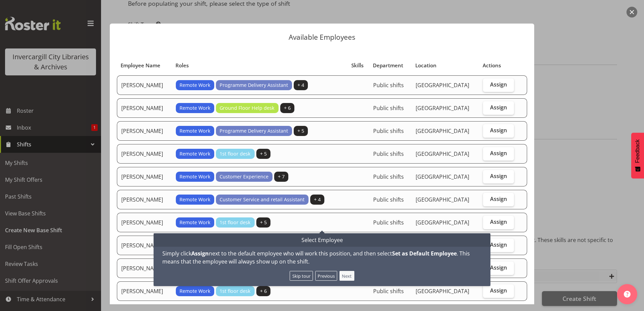 This screenshot has height=311, width=644. I want to click on span: Actions, so click(492, 65).